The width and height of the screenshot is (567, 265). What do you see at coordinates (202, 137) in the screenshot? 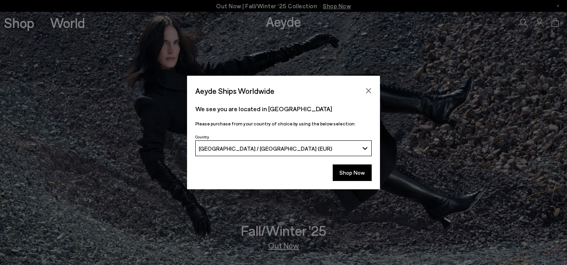
I see `span: Country` at bounding box center [202, 137].